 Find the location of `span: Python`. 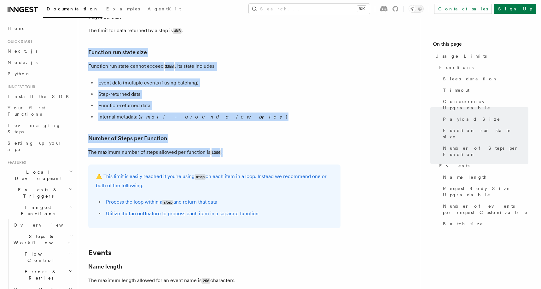

span: Python is located at coordinates (19, 74).